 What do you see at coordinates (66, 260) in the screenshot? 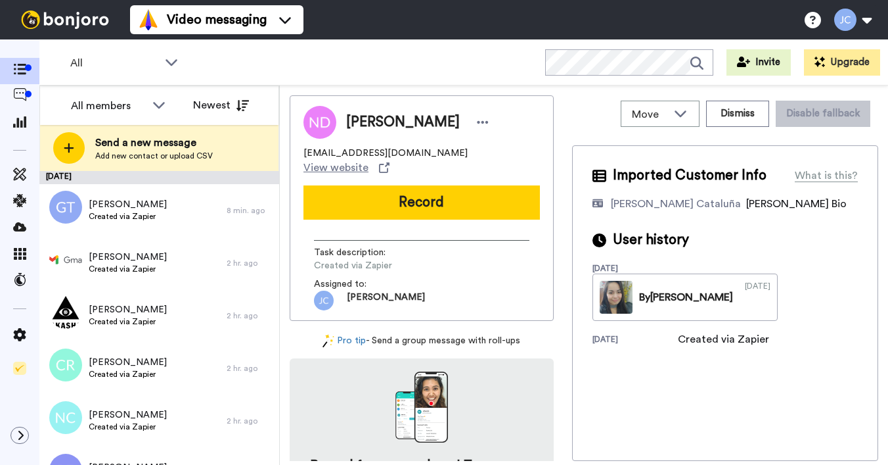
I see `img: 470cad45-55ac-4580-9fc4-bf056cc6e2bf.png` at bounding box center [66, 260].